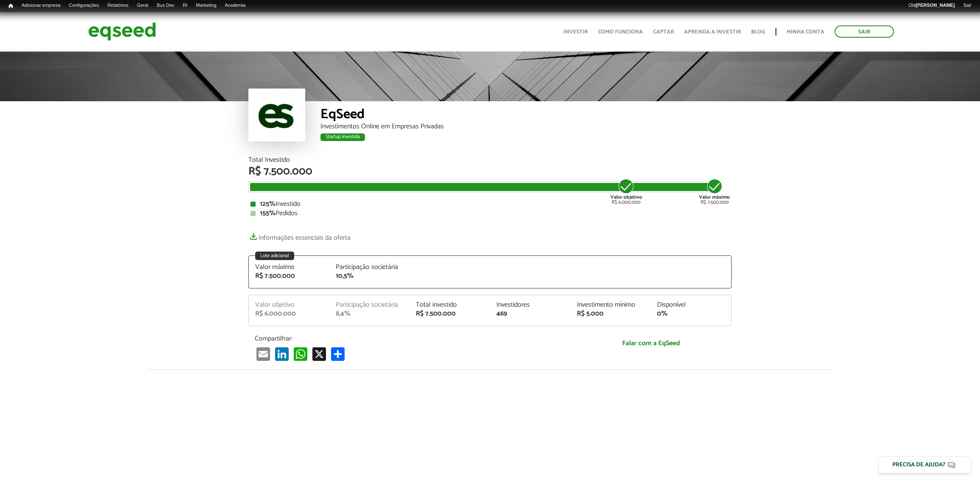 The width and height of the screenshot is (980, 482). What do you see at coordinates (117, 6) in the screenshot?
I see `a: Relatórios` at bounding box center [117, 6].